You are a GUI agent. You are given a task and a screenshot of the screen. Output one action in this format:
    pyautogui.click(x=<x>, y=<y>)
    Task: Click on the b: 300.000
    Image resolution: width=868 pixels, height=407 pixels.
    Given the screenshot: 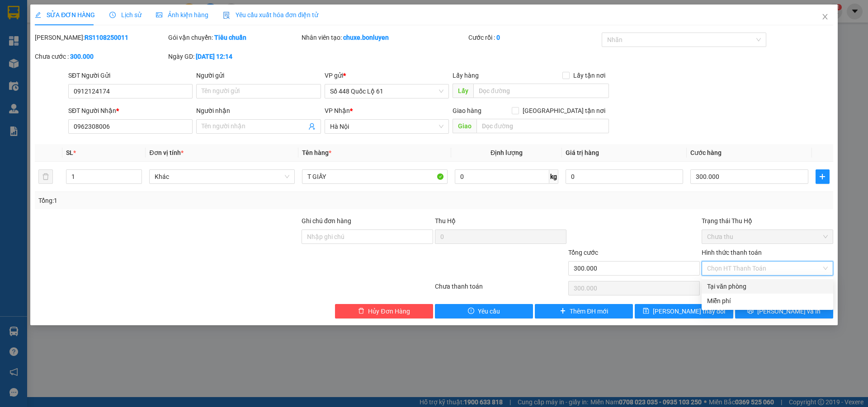 What is the action you would take?
    pyautogui.click(x=82, y=57)
    